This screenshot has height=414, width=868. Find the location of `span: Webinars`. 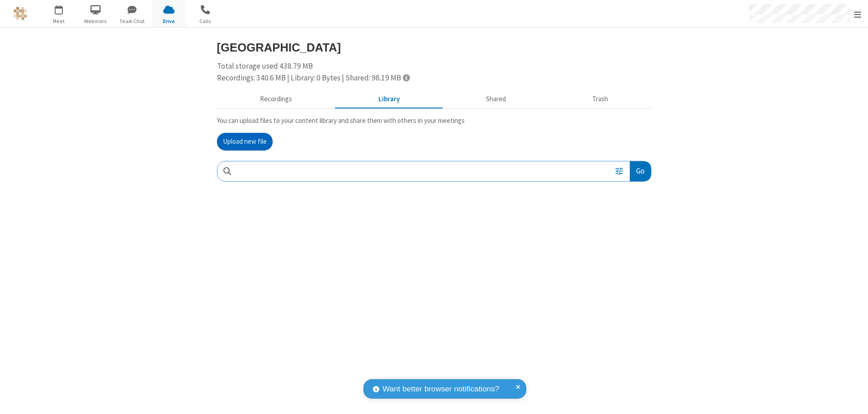

span: Webinars is located at coordinates (95, 22).